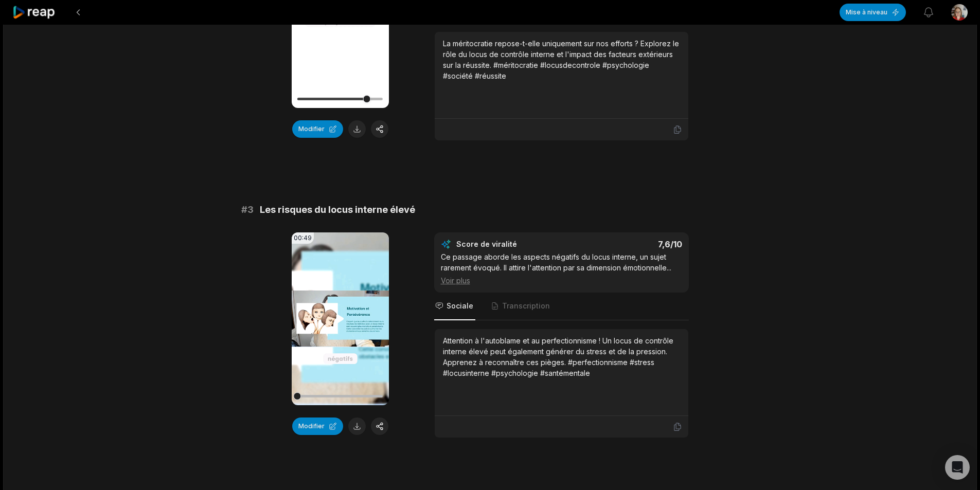  Describe the element at coordinates (554, 262) in the screenshot. I see `font: Ce passage aborde les aspects négatifs du locus interne, un sujet rarement évoqué. Il attire l'at...` at that location.